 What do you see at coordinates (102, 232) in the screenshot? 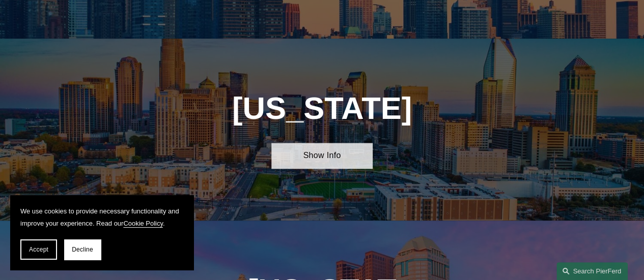
I see `section: Cookie banner` at bounding box center [102, 232].